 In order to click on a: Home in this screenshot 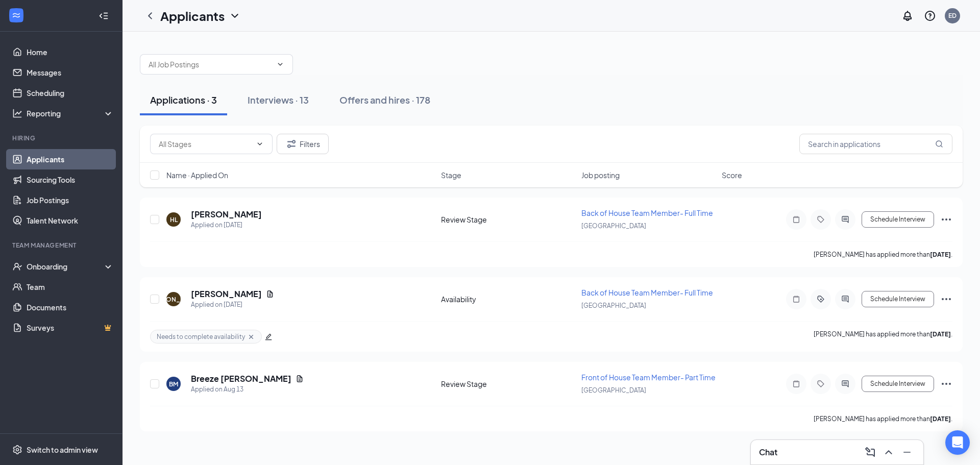, I will do `click(70, 52)`.